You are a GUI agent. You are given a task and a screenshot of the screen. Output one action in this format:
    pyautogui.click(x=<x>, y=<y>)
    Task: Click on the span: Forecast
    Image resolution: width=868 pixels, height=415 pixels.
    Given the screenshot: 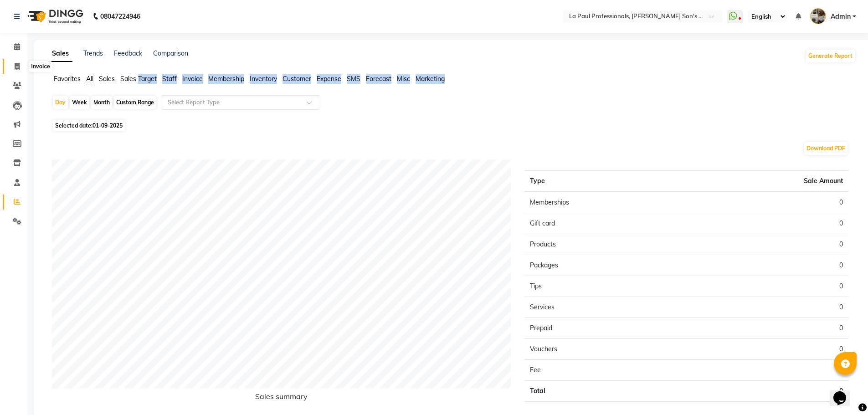 What is the action you would take?
    pyautogui.click(x=379, y=79)
    